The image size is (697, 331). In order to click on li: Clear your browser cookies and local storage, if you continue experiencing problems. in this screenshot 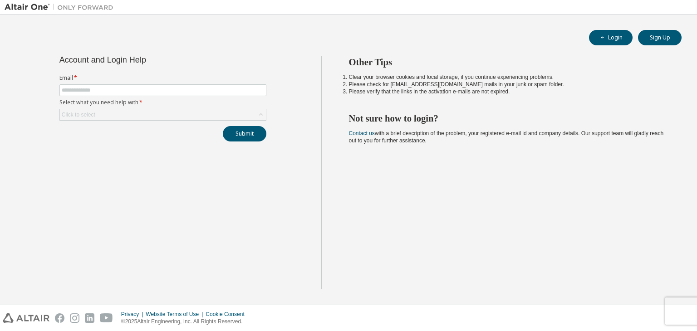, I will do `click(508, 77)`.